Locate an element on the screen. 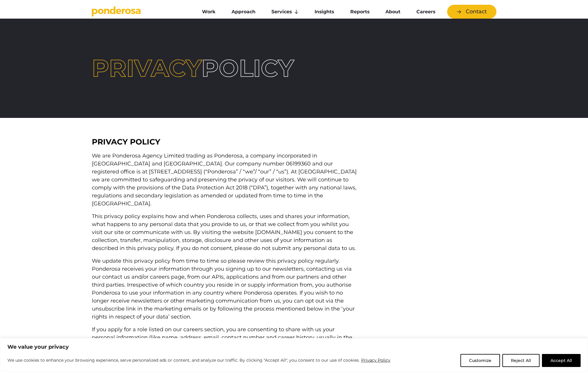  p: We value your privacy is located at coordinates (294, 347).